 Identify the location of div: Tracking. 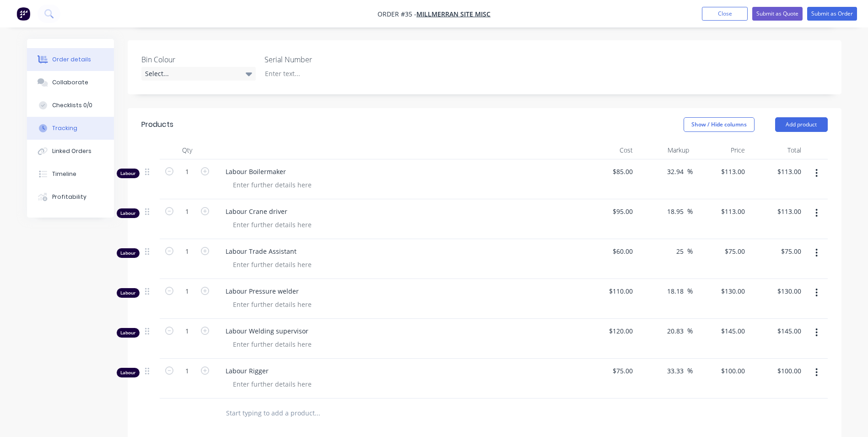
(65, 128).